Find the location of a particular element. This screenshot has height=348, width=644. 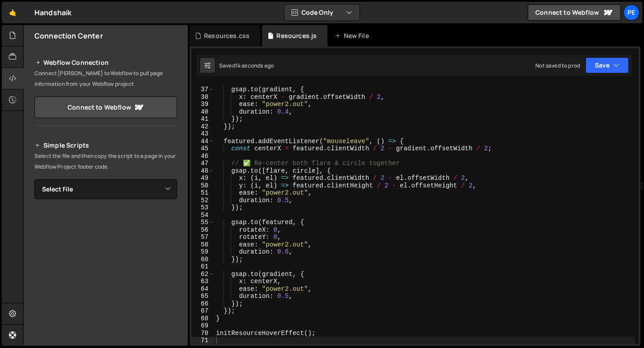

div: Not saved to prod is located at coordinates (557, 65).